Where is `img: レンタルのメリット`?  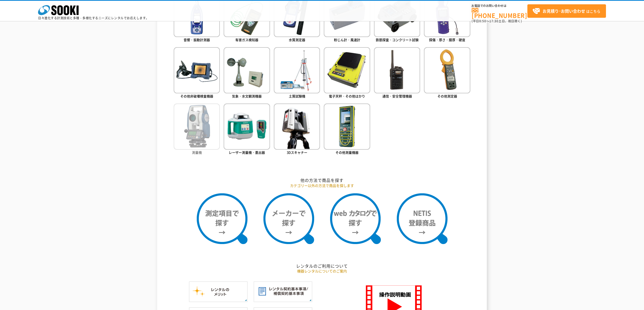
img: レンタルのメリット is located at coordinates (218, 292).